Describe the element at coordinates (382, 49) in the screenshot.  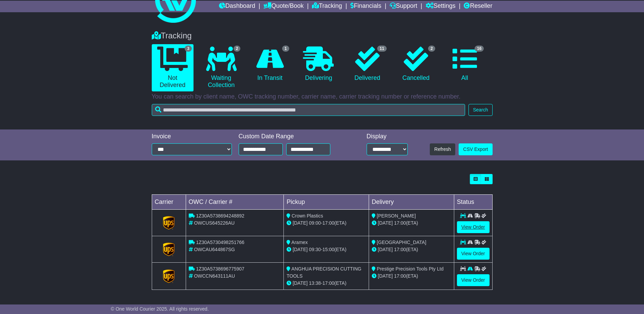
I see `span: 11` at that location.